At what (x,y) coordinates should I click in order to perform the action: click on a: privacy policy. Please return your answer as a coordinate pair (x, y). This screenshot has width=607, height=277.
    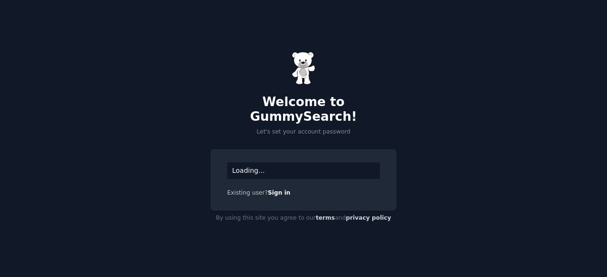
    Looking at the image, I should click on (368, 218).